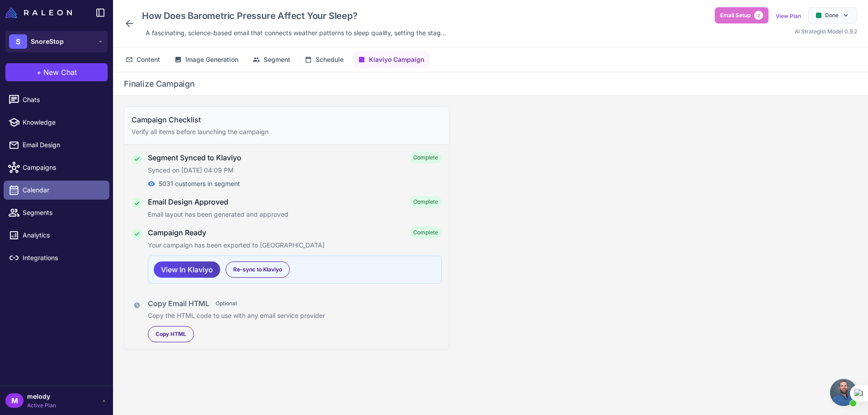 The width and height of the screenshot is (868, 415). I want to click on span: View In Klaviyo, so click(187, 269).